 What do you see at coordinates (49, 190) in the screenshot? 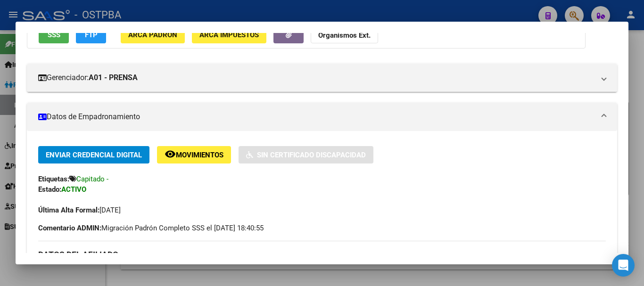
I see `strong: Estado:` at bounding box center [49, 190].